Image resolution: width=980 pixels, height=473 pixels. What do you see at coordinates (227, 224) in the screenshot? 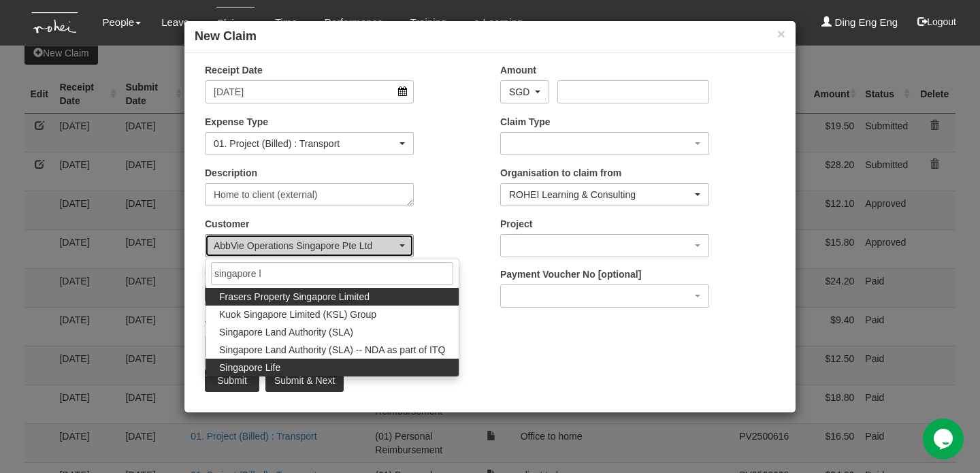
I see `label: Customer` at bounding box center [227, 224].